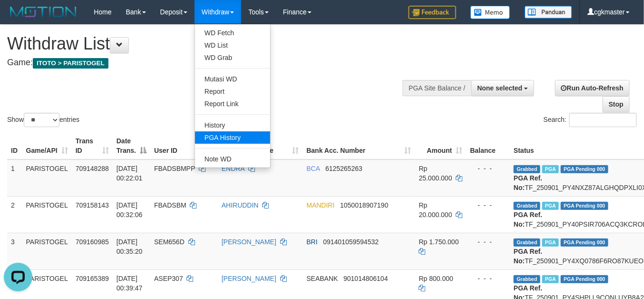 The width and height of the screenshot is (644, 299). What do you see at coordinates (232, 57) in the screenshot?
I see `a: WD Grab` at bounding box center [232, 57].